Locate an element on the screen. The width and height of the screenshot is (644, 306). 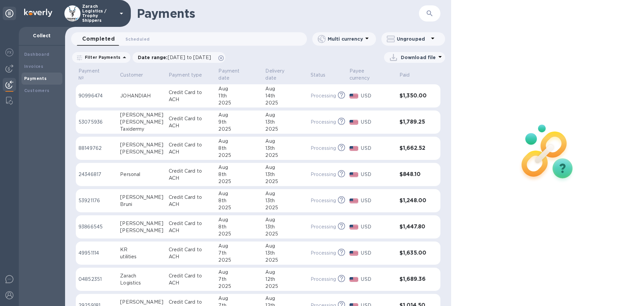
span: Payment type is located at coordinates (190, 75).